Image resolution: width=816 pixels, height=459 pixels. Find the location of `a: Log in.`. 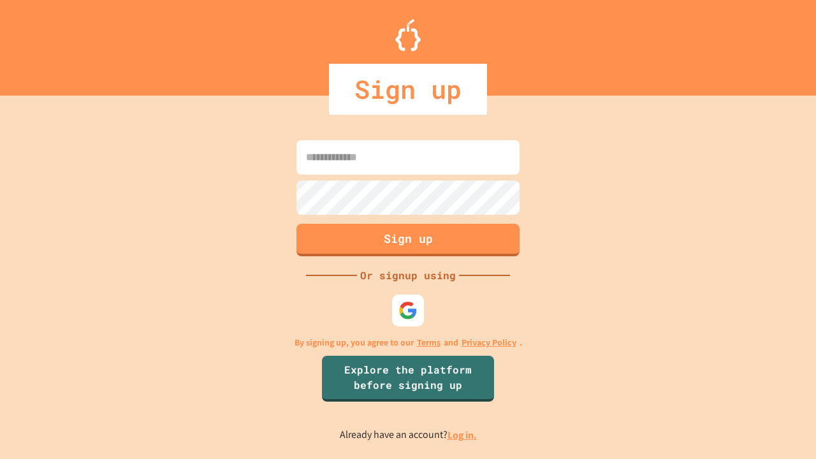

a: Log in. is located at coordinates (462, 435).